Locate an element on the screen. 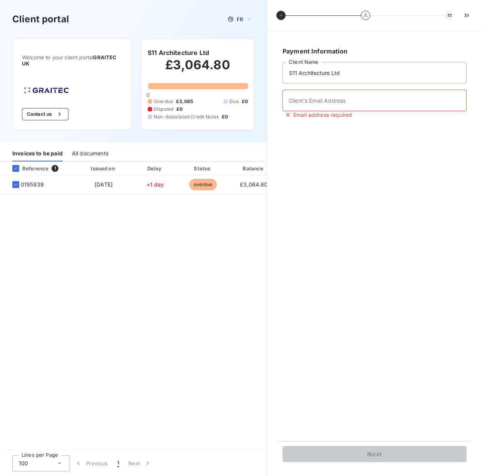  span: FR is located at coordinates (240, 19).